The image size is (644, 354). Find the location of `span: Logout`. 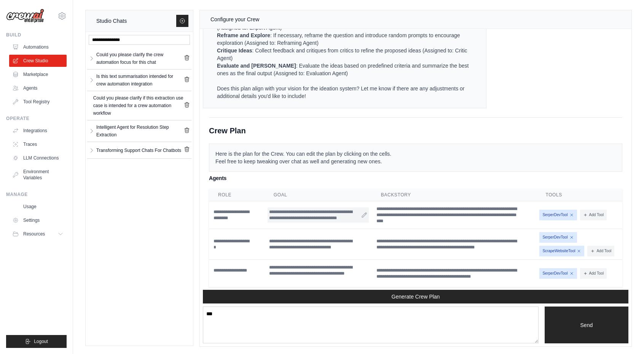

span: Logout is located at coordinates (41, 342).